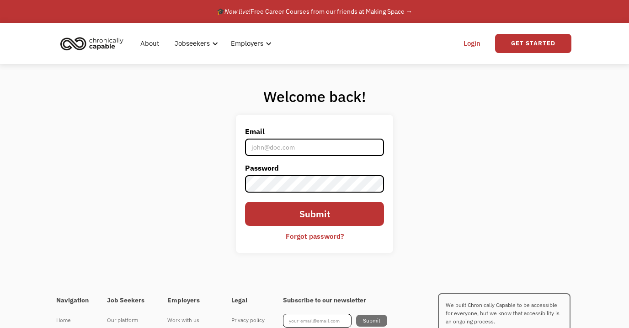 The width and height of the screenshot is (629, 328). I want to click on a: Privacy policy, so click(248, 320).